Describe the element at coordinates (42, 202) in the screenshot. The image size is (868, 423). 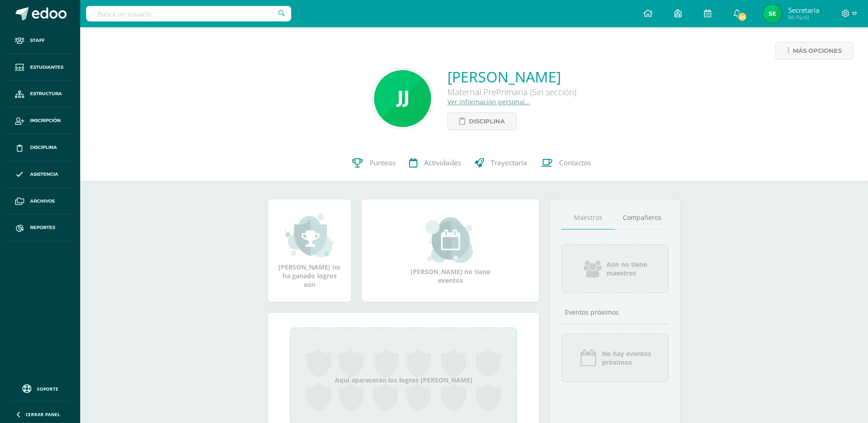
I see `span: Archivos` at that location.